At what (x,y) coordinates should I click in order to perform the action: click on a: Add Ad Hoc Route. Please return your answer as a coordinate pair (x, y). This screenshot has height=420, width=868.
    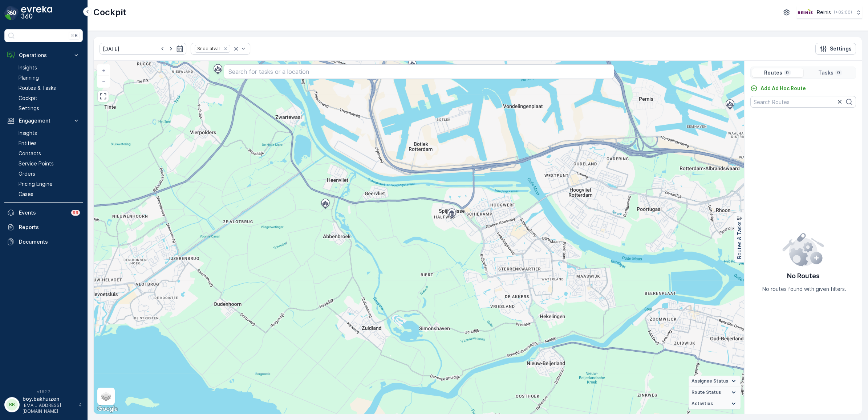
    Looking at the image, I should click on (778, 88).